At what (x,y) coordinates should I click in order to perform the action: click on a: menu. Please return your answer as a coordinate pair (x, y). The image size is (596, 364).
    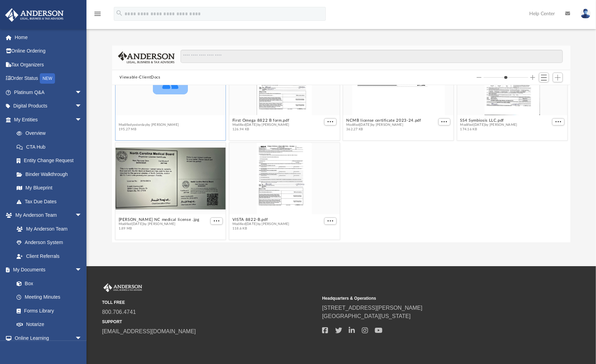
    Looking at the image, I should click on (97, 15).